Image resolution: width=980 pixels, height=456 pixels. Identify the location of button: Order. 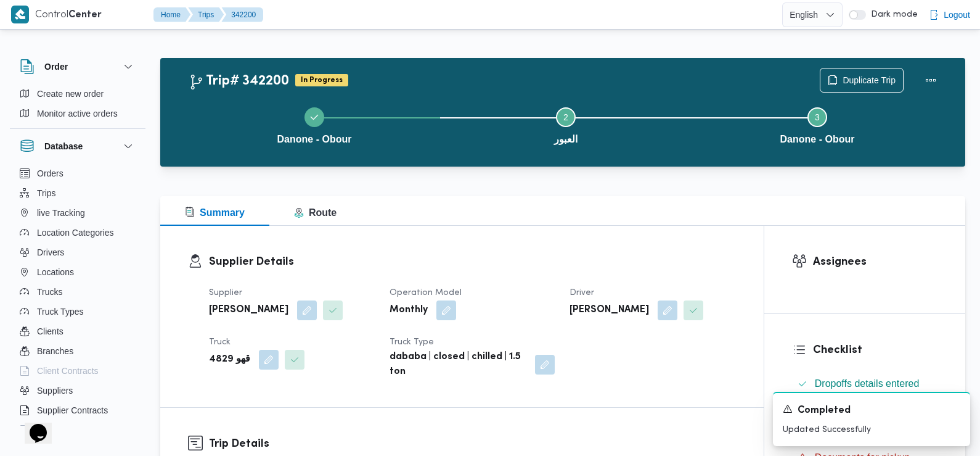
(77, 66).